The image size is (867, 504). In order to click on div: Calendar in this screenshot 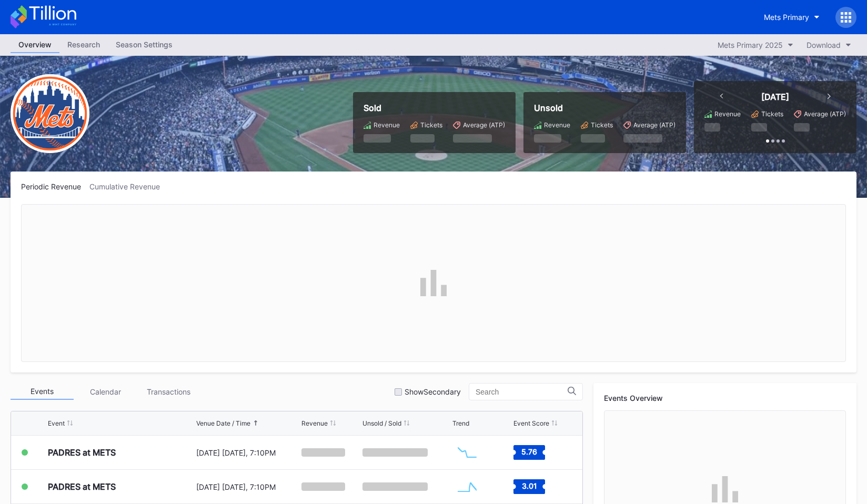, I will do `click(105, 391)`.